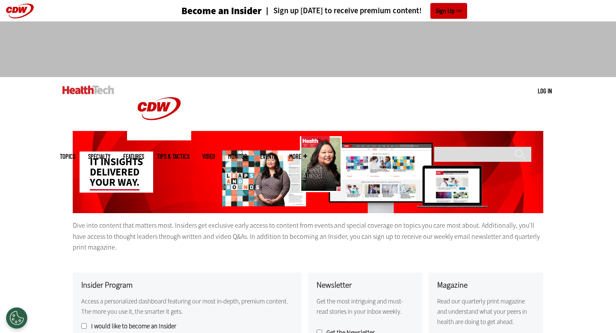 This screenshot has width=616, height=333. What do you see at coordinates (17, 318) in the screenshot?
I see `div: Cookies Settings` at bounding box center [17, 318].